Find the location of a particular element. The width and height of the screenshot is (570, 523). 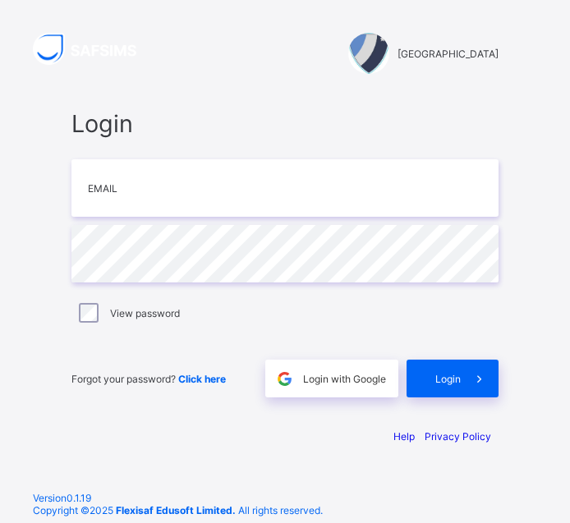

a: Privacy Policy is located at coordinates (457, 436).